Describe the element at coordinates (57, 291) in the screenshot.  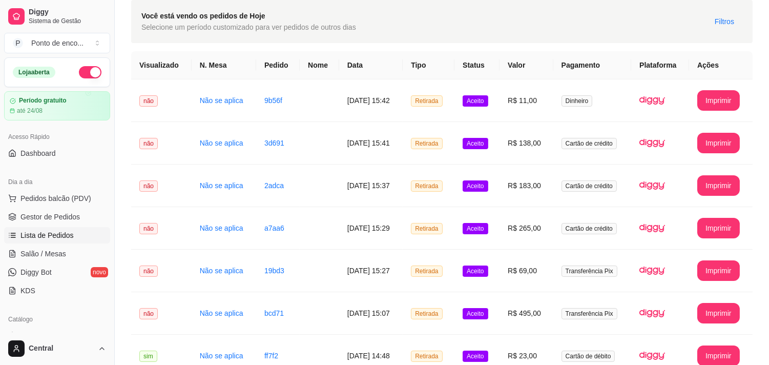
I see `a: KDS` at that location.